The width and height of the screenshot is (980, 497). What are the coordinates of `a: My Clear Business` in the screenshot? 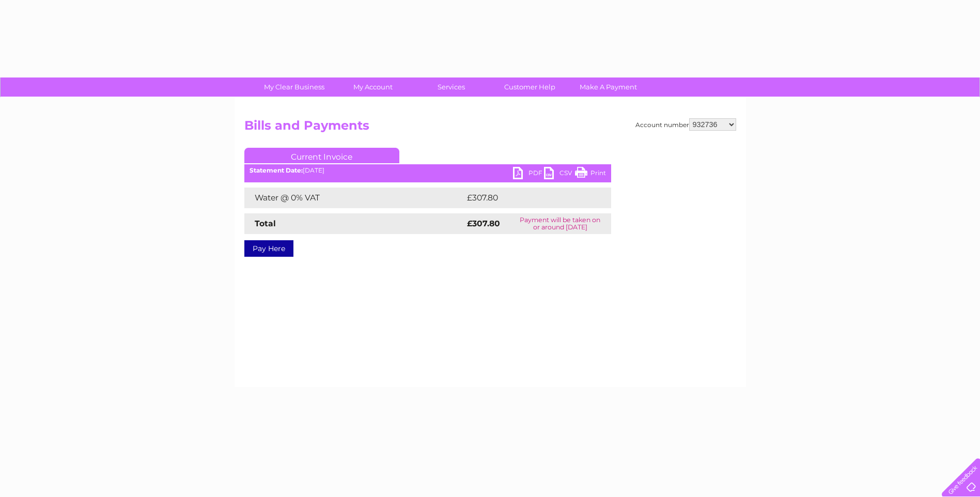 It's located at (294, 87).